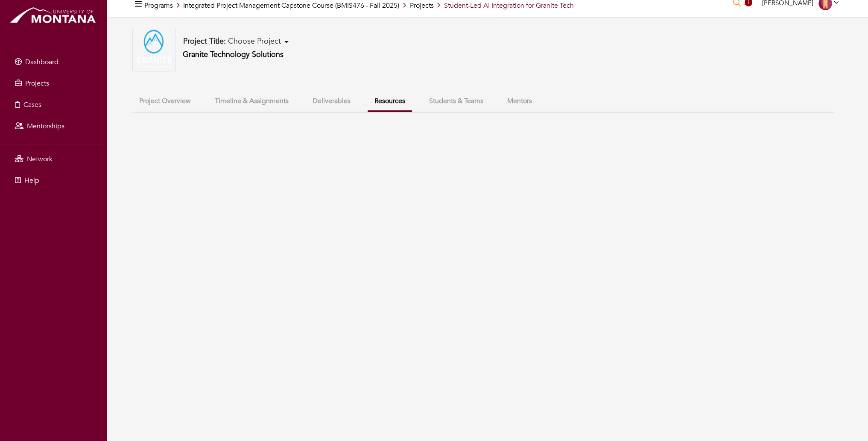 The image size is (868, 441). What do you see at coordinates (233, 54) in the screenshot?
I see `a: Granite Technology Solutions` at bounding box center [233, 54].